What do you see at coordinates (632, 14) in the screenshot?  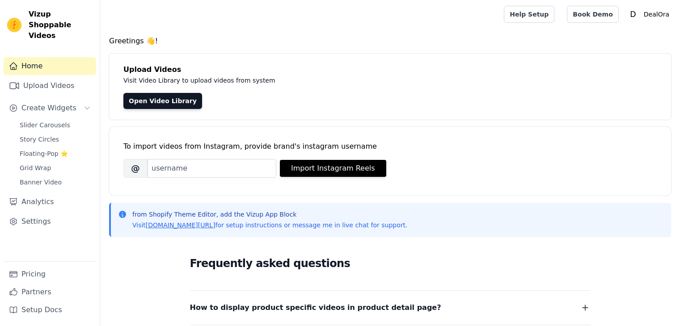 I see `text: D` at bounding box center [632, 14].